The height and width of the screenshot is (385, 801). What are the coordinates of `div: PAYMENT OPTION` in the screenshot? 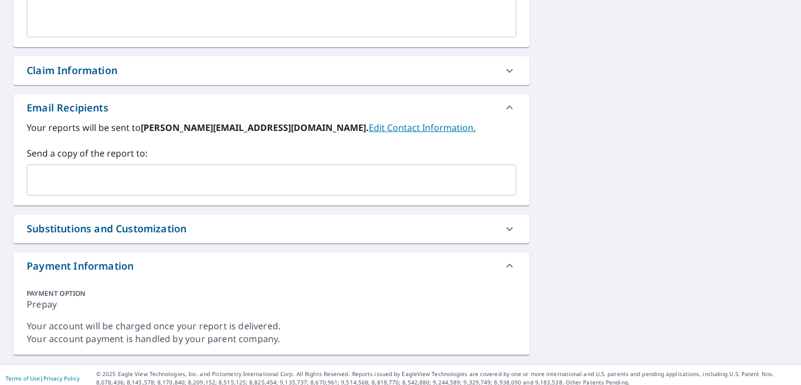 It's located at (272, 293).